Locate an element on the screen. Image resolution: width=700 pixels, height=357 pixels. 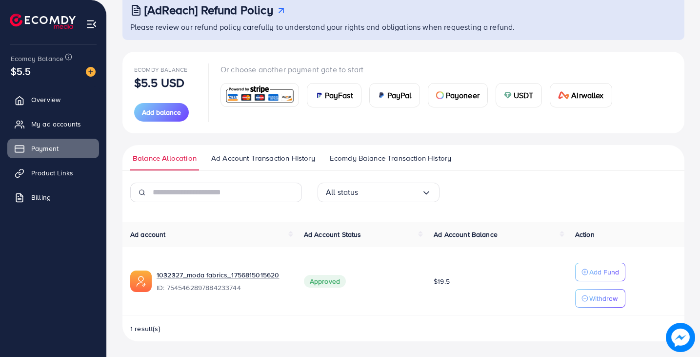
div: <span class='underline'>1032327_moda fabrics_1756815015620</span></br>7545462897884233744 is located at coordinates (222, 281).